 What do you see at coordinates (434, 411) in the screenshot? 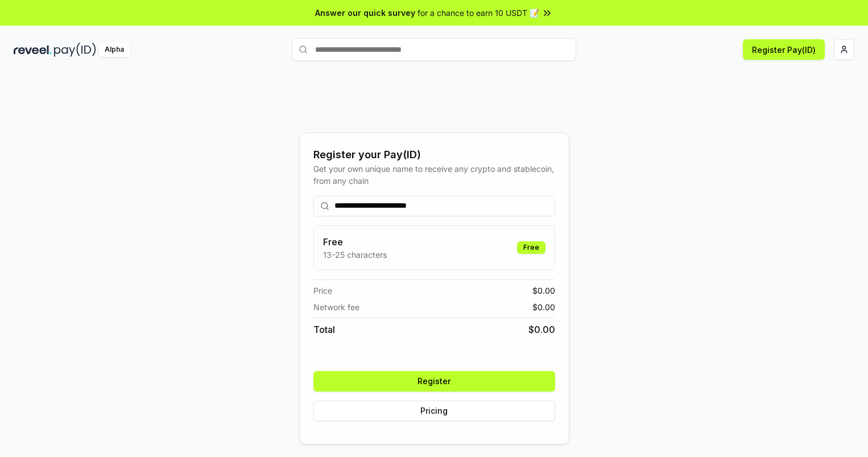
I see `button: Pricing` at bounding box center [434, 411].